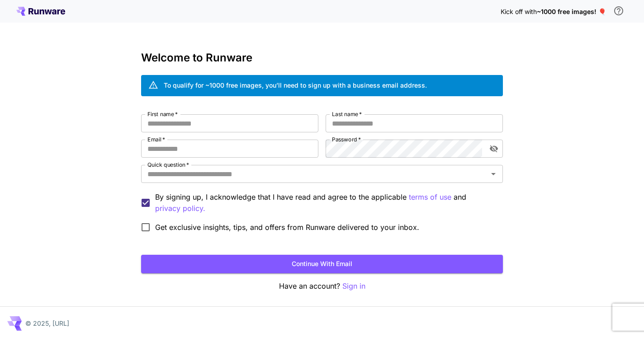 The height and width of the screenshot is (337, 644). What do you see at coordinates (168, 165) in the screenshot?
I see `label: Quick question` at bounding box center [168, 165].